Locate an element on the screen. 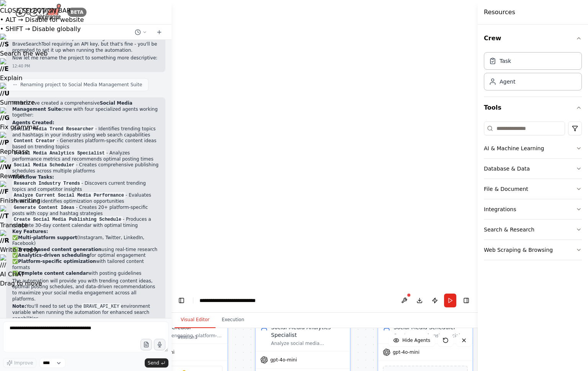 This screenshot has width=588, height=371. strong: Note: is located at coordinates (19, 306).